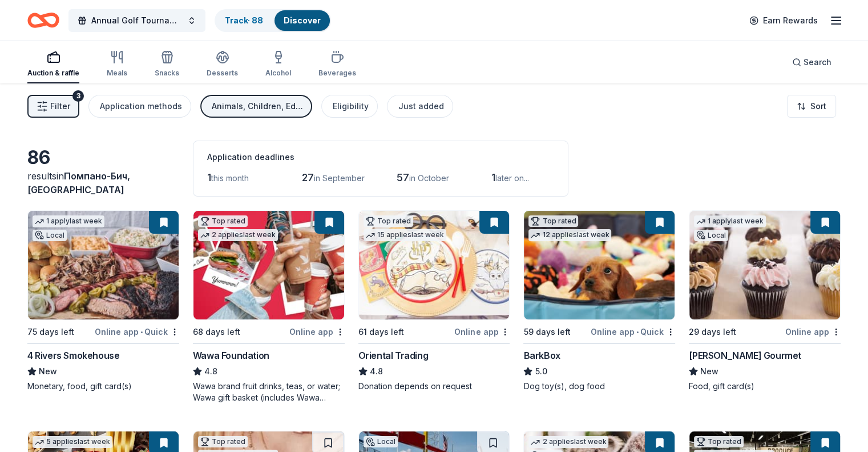  What do you see at coordinates (393, 355) in the screenshot?
I see `div: Oriental Trading` at bounding box center [393, 355].